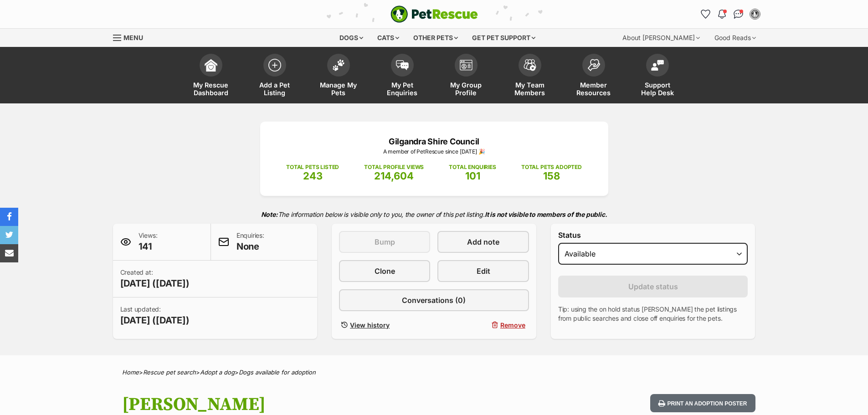  What do you see at coordinates (483, 242) in the screenshot?
I see `a: Add note` at bounding box center [483, 242].